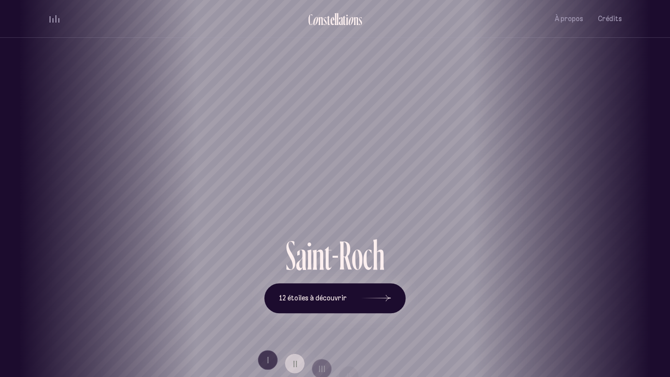  I want to click on button: I, so click(268, 359).